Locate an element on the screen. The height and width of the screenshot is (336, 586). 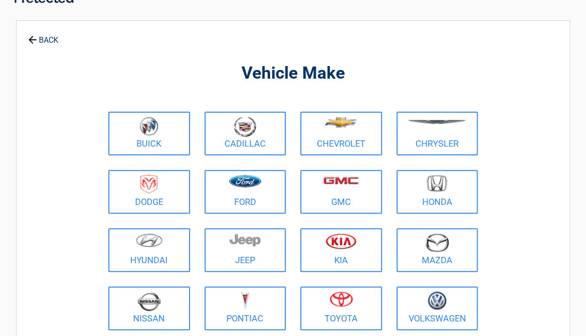
a: Nissan is located at coordinates (149, 308).